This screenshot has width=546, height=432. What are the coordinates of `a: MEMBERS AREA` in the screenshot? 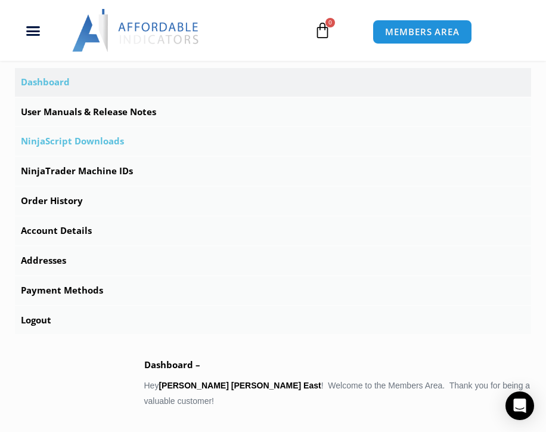 It's located at (422, 32).